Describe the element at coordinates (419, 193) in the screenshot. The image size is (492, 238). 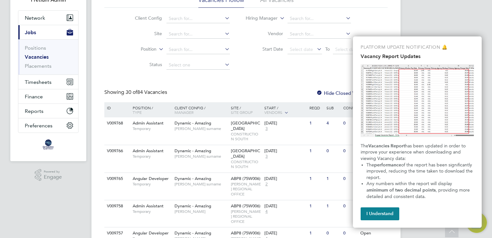
I see `span: , providing more detailed and consistent data.` at that location.